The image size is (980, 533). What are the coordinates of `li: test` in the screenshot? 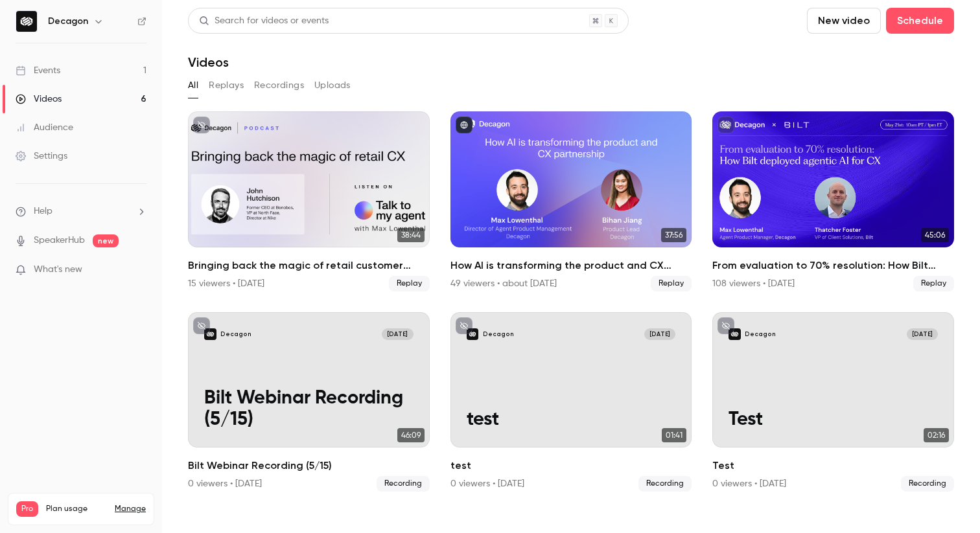 It's located at (571, 402).